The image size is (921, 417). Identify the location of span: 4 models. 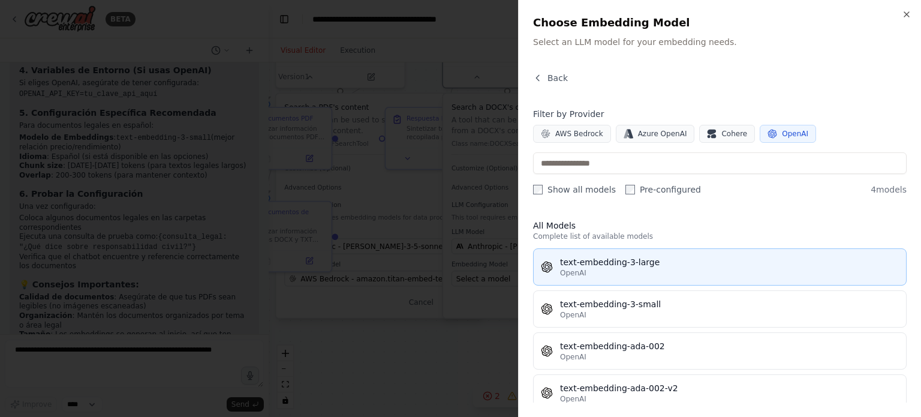
(888, 189).